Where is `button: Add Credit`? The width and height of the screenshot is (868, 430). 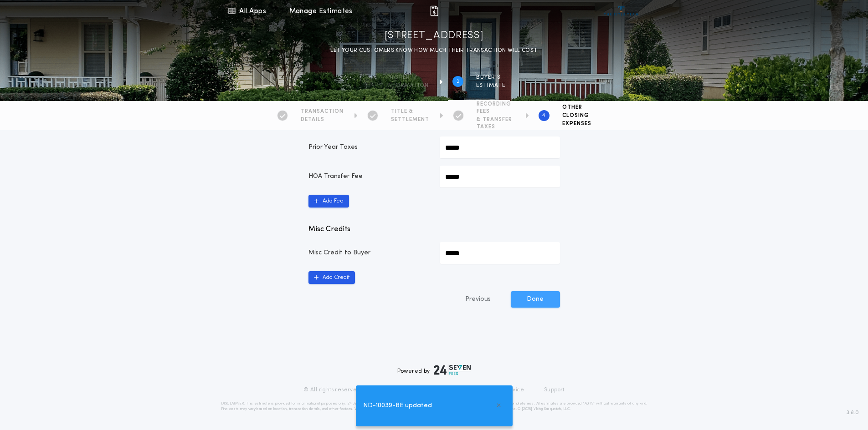 button: Add Credit is located at coordinates (331, 278).